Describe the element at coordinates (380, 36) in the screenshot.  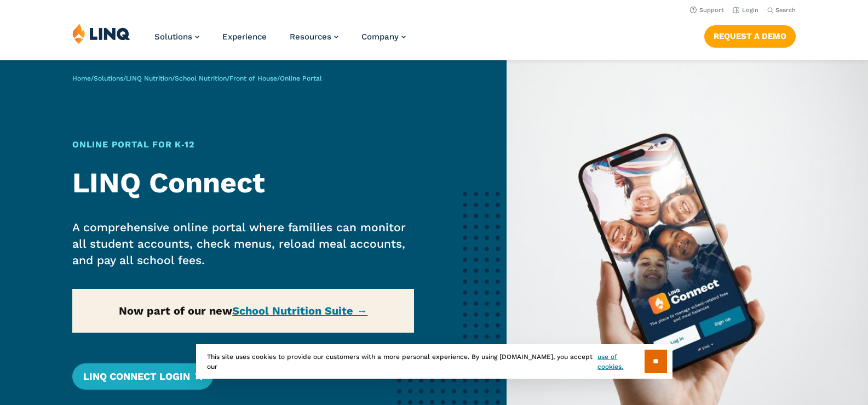
I see `span: Company` at that location.